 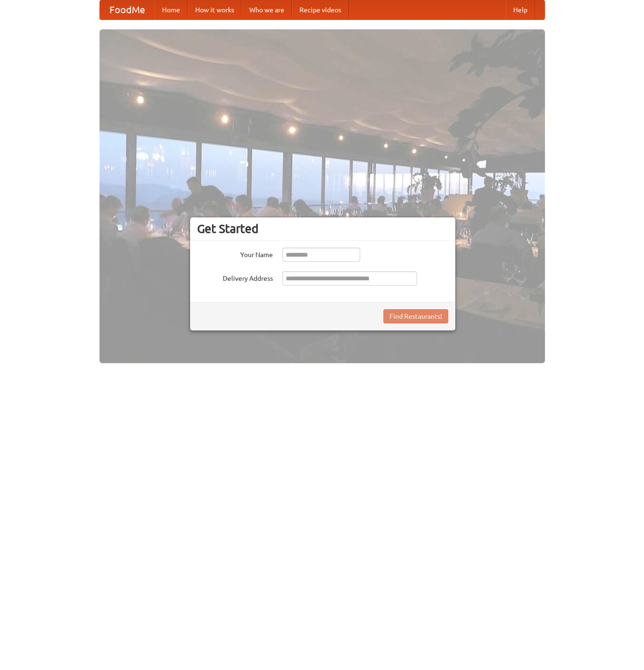 I want to click on a: FoodMe, so click(x=127, y=10).